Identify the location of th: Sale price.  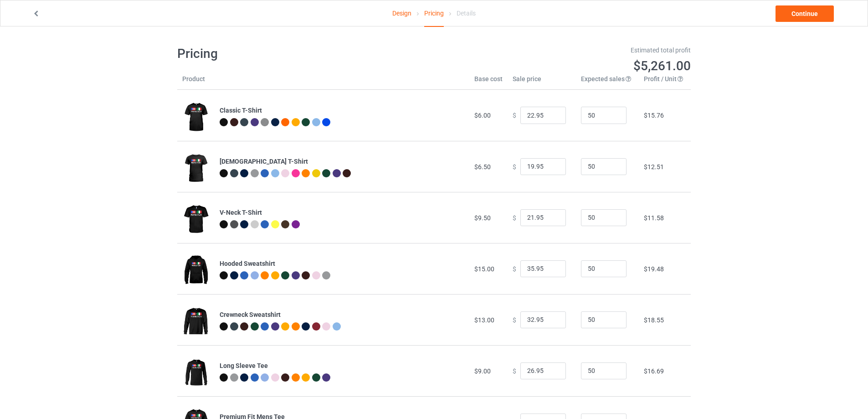
(541, 82).